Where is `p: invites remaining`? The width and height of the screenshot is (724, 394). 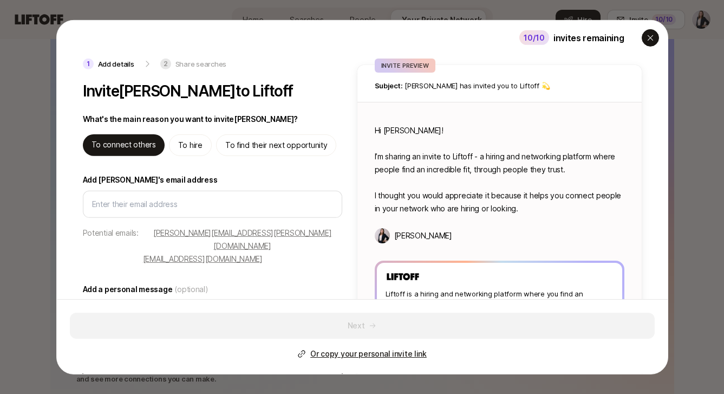
p: invites remaining is located at coordinates (589, 37).